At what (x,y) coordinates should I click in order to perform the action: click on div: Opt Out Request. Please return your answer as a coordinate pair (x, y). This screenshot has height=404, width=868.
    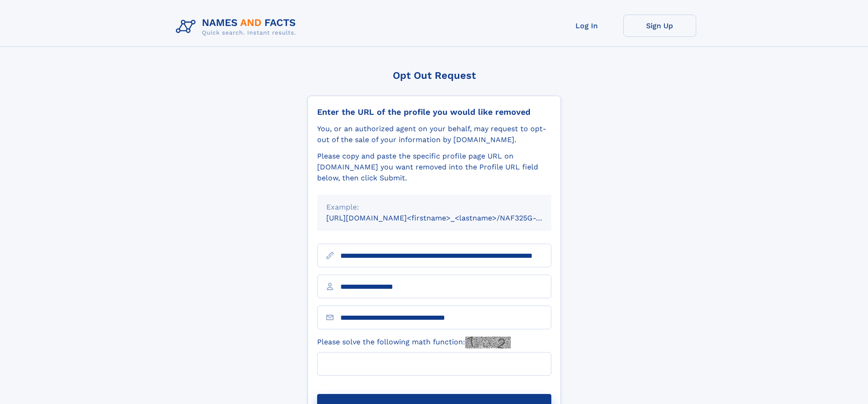
    Looking at the image, I should click on (434, 75).